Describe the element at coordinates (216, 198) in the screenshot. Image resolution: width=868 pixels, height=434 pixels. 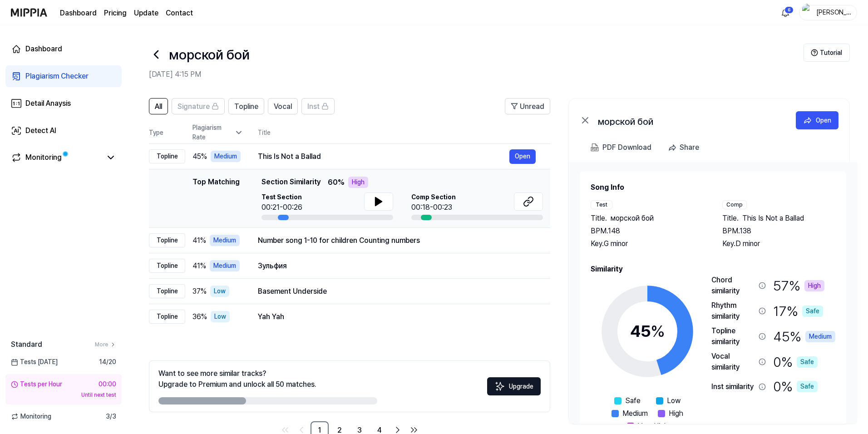
I see `div: Top Matching` at that location.